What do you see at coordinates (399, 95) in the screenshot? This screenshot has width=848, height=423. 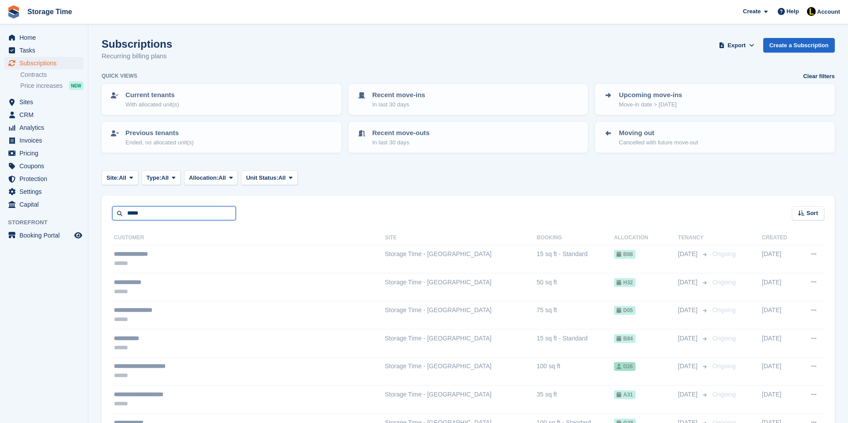 I see `p: Recent move-ins` at bounding box center [399, 95].